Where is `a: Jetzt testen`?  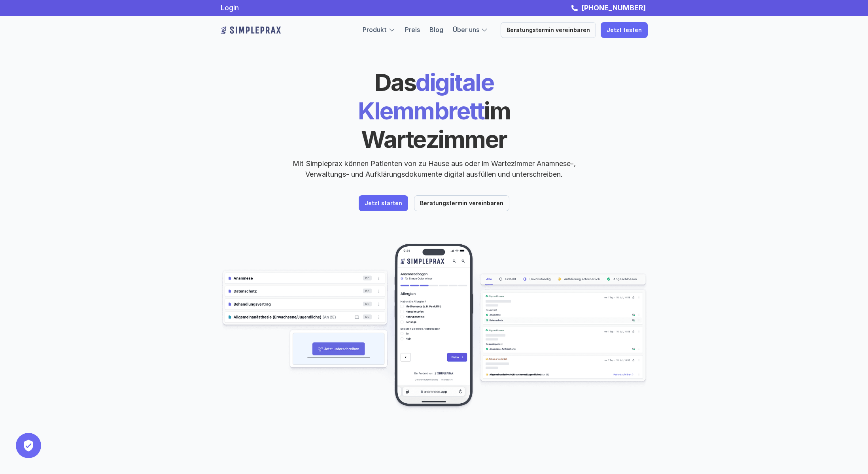 a: Jetzt testen is located at coordinates (624, 30).